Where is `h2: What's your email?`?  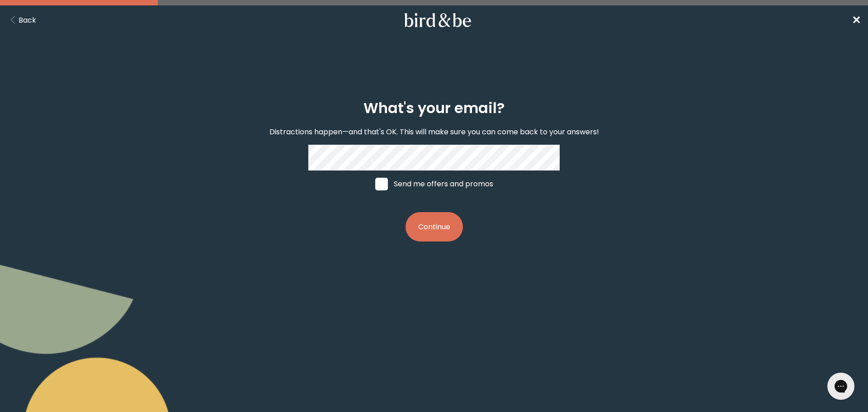 h2: What's your email? is located at coordinates (434, 108).